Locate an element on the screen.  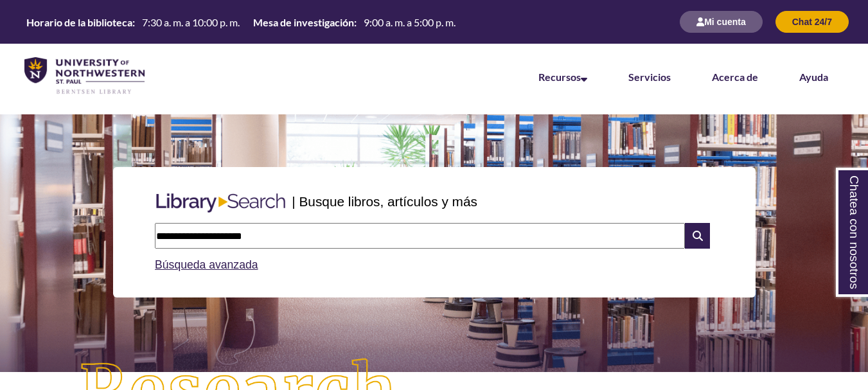
a: Recursos is located at coordinates (563, 77).